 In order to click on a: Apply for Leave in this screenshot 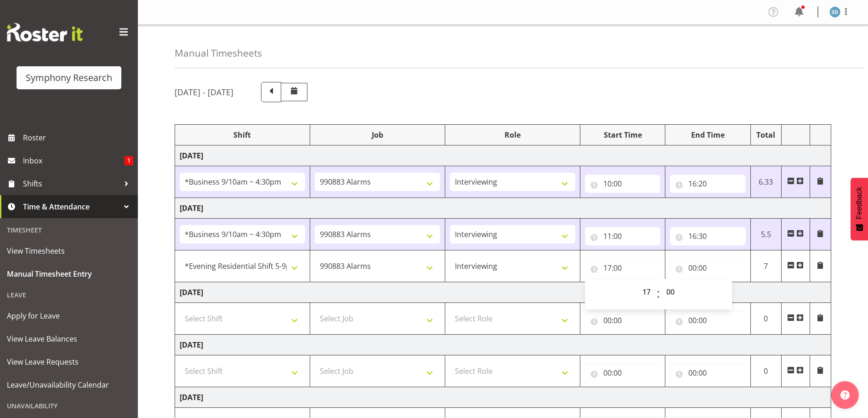, I will do `click(69, 316)`.